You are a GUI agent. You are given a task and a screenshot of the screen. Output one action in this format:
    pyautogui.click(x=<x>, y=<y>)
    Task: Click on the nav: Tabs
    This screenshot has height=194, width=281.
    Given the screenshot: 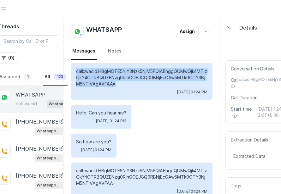 What is the action you would take?
    pyautogui.click(x=142, y=51)
    